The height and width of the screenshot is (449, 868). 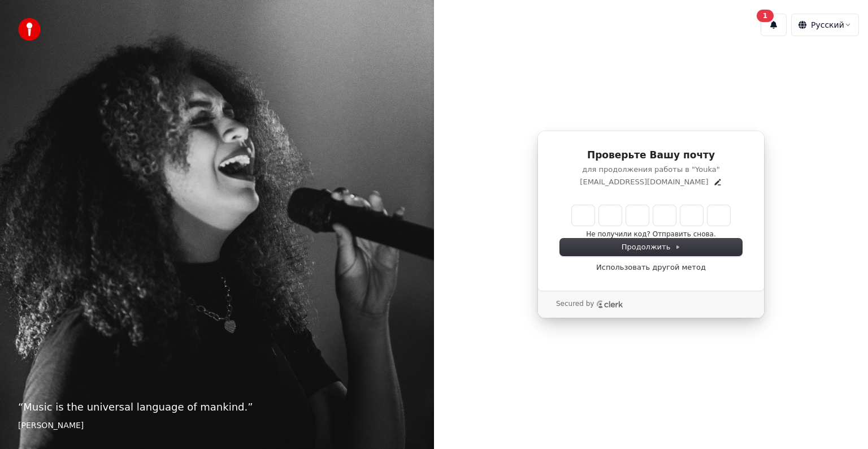 I want to click on button: Продолжить, so click(x=651, y=247).